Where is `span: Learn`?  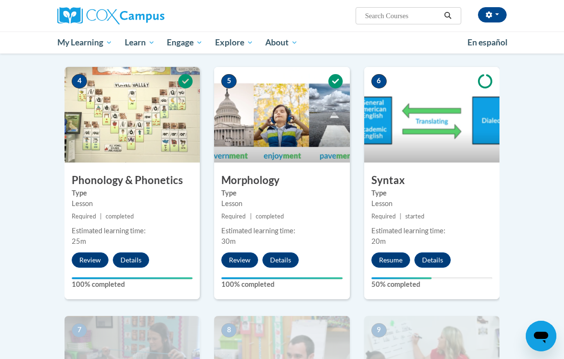 span: Learn is located at coordinates (139, 43).